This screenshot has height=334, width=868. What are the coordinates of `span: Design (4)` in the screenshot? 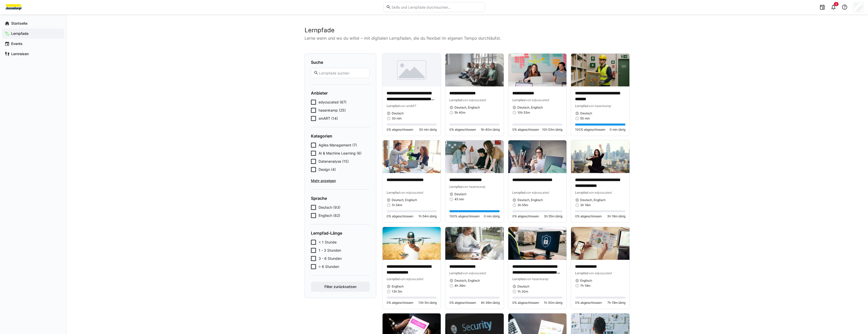 It's located at (327, 170).